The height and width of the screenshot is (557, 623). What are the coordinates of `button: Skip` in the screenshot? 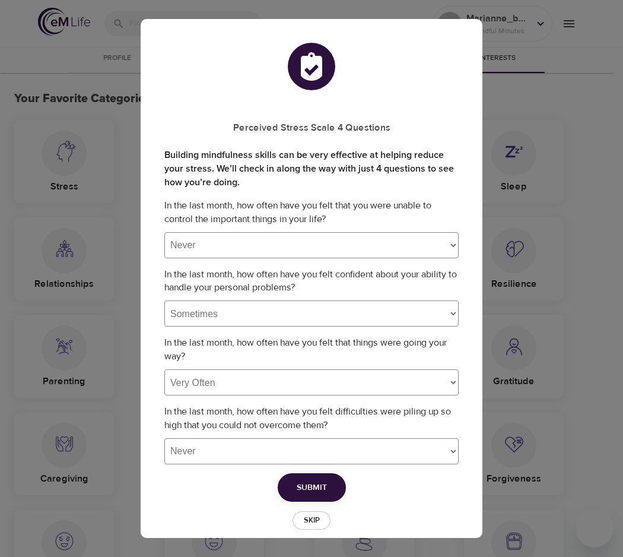 It's located at (311, 520).